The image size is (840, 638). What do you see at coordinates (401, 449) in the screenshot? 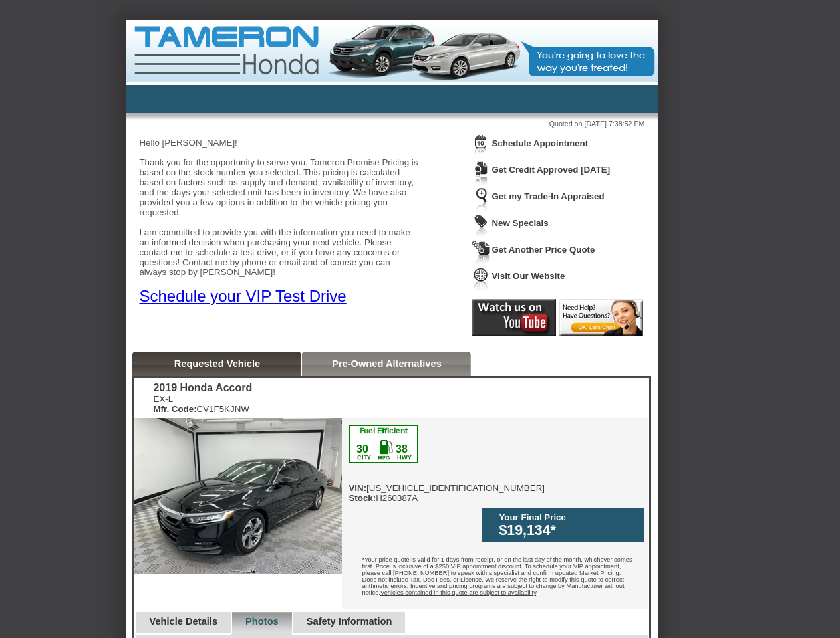
I see `div: 38` at bounding box center [401, 449].